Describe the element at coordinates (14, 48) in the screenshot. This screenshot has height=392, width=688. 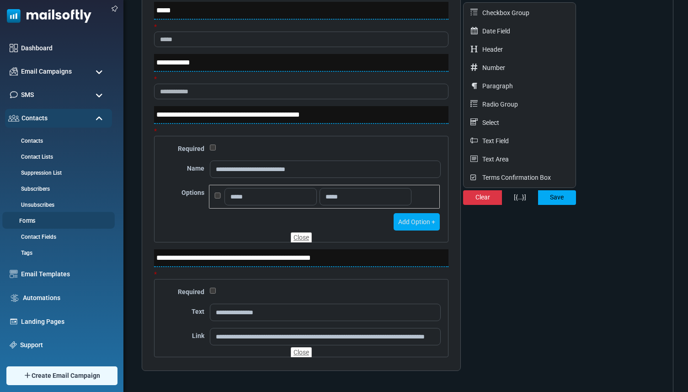
I see `img: dashboard-icon.svg` at that location.